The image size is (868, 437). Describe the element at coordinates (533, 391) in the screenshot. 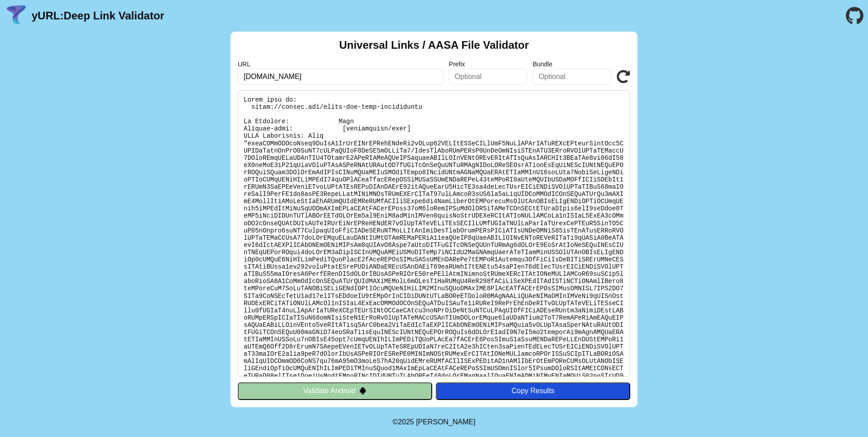

I see `button: Copy Results` at that location.